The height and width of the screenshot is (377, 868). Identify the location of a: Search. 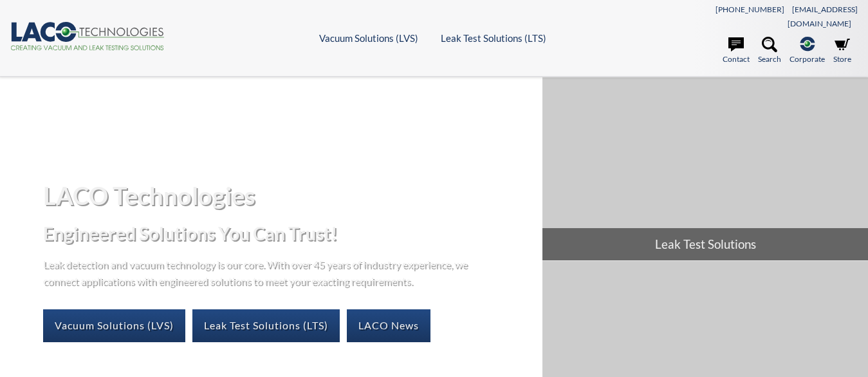
(770, 51).